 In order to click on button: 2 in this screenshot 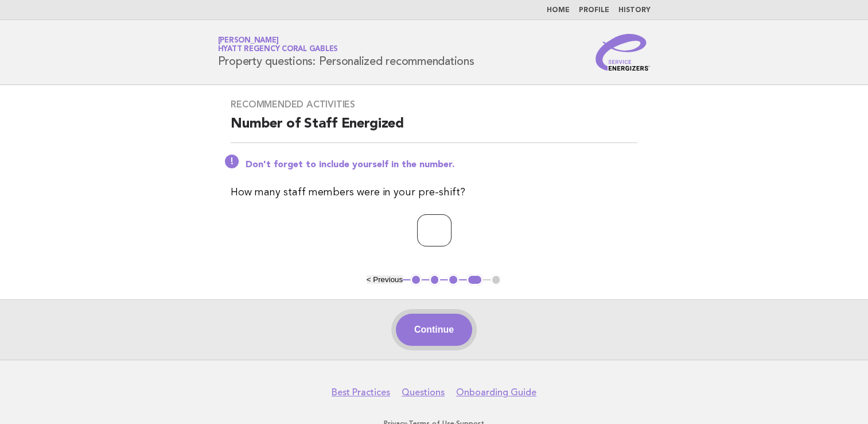, I will do `click(435, 280)`.